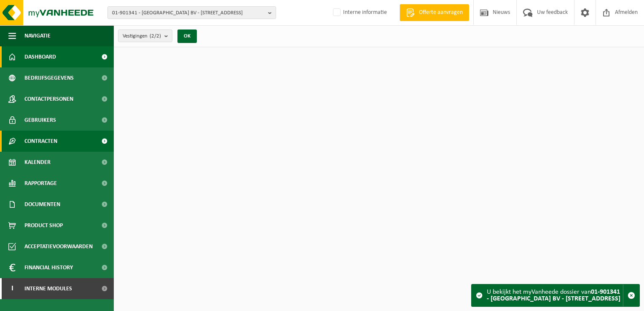 This screenshot has width=644, height=311. What do you see at coordinates (441, 12) in the screenshot?
I see `span: Offerte aanvragen` at bounding box center [441, 12].